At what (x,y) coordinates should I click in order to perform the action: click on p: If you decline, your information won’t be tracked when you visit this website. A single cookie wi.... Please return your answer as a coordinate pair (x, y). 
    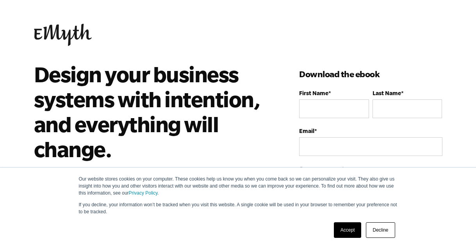
    Looking at the image, I should click on (238, 208).